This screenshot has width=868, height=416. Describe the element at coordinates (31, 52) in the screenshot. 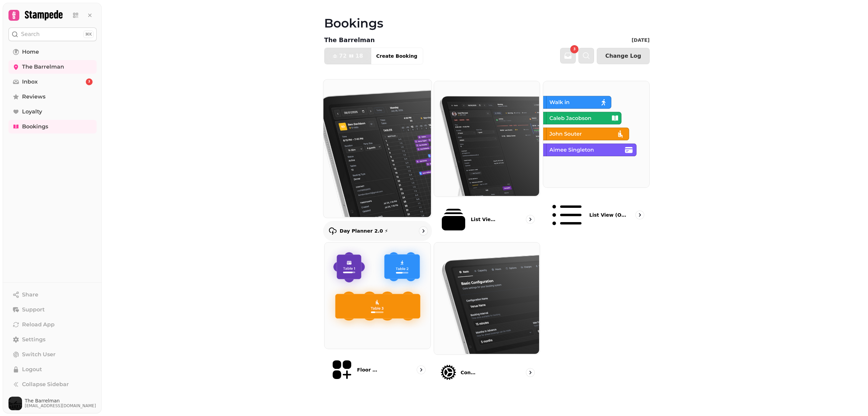

I see `span: Home` at that location.